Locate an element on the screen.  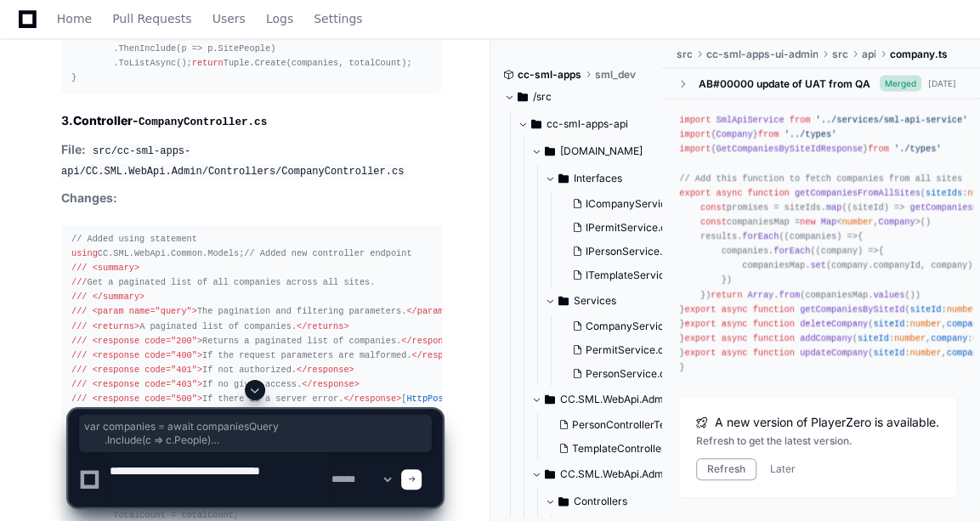
button: ITemplateService.cs is located at coordinates (626, 275).